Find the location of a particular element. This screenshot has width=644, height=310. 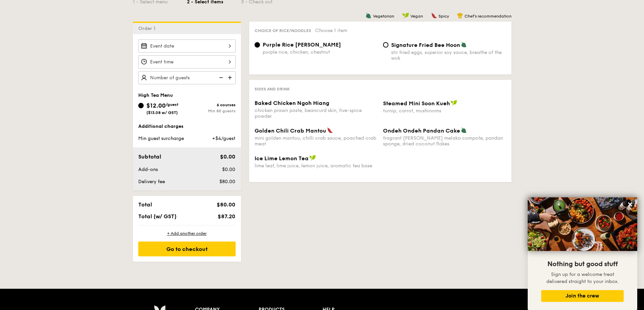

div: turnip, carrot, mushrooms is located at coordinates (444, 110).